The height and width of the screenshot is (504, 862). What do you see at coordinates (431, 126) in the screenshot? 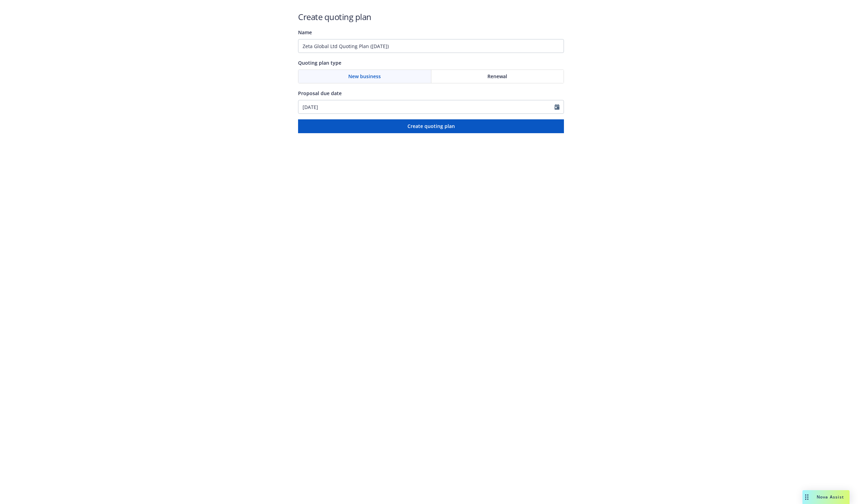
I see `button: Create quoting plan` at bounding box center [431, 126].